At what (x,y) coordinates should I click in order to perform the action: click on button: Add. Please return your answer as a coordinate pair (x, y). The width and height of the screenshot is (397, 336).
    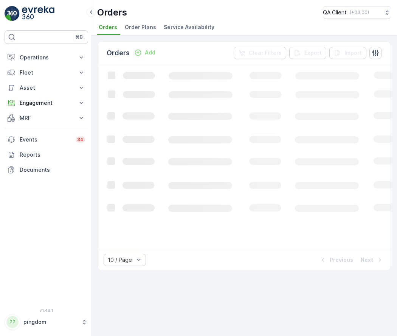
    Looking at the image, I should click on (145, 53).